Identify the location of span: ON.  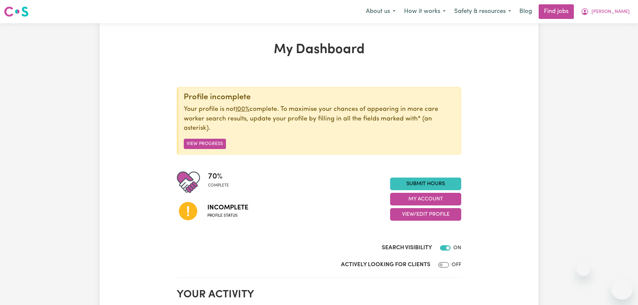
(457, 248).